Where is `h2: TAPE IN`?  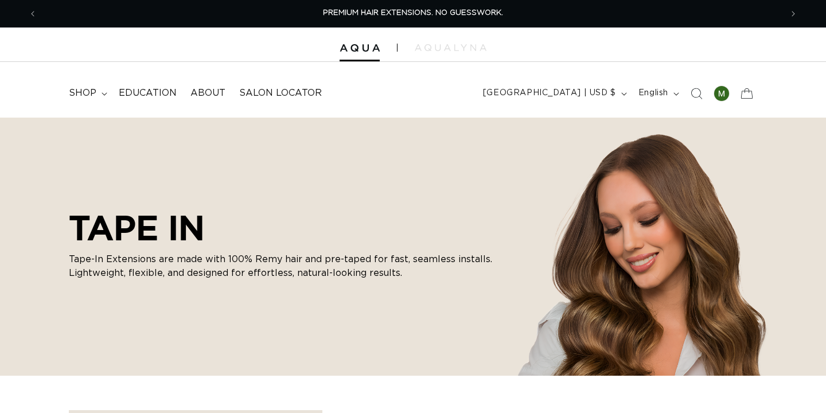
h2: TAPE IN is located at coordinates (287, 228).